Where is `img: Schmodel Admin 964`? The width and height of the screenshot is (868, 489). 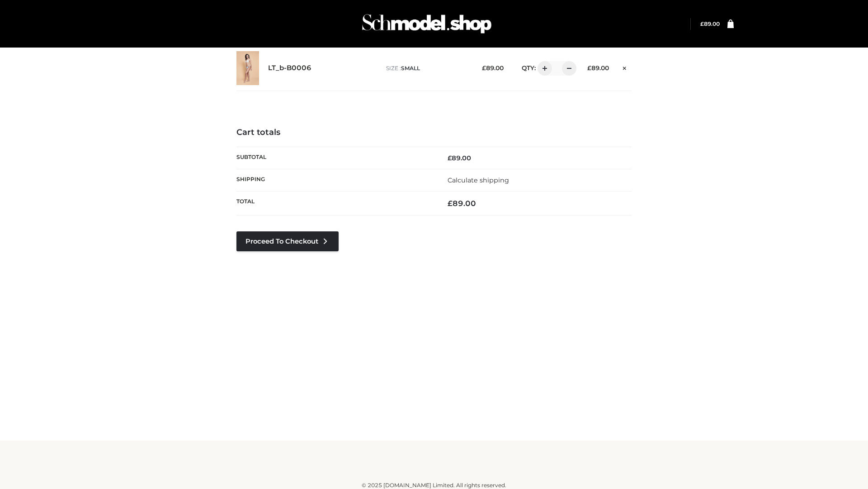 img: Schmodel Admin 964 is located at coordinates (427, 23).